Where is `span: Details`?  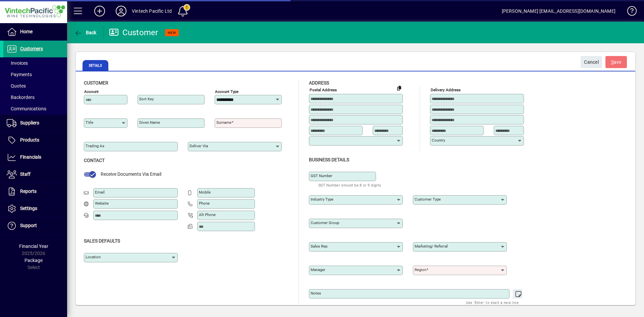
span: Details is located at coordinates (96, 66).